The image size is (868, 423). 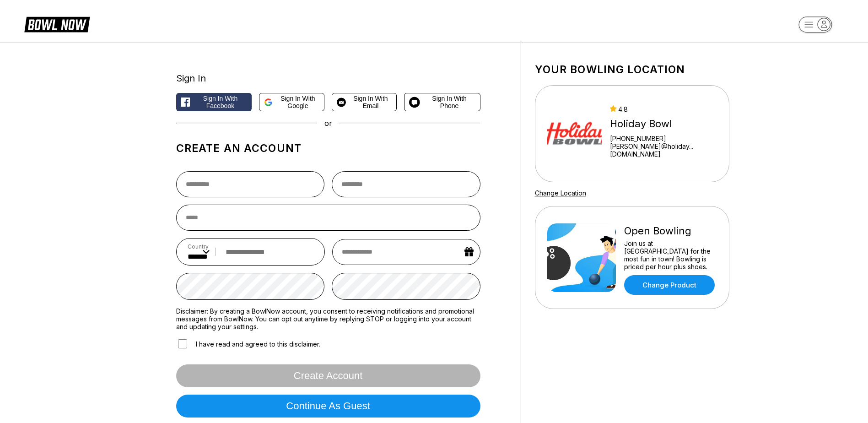 I want to click on img: Holiday Bowl, so click(x=575, y=134).